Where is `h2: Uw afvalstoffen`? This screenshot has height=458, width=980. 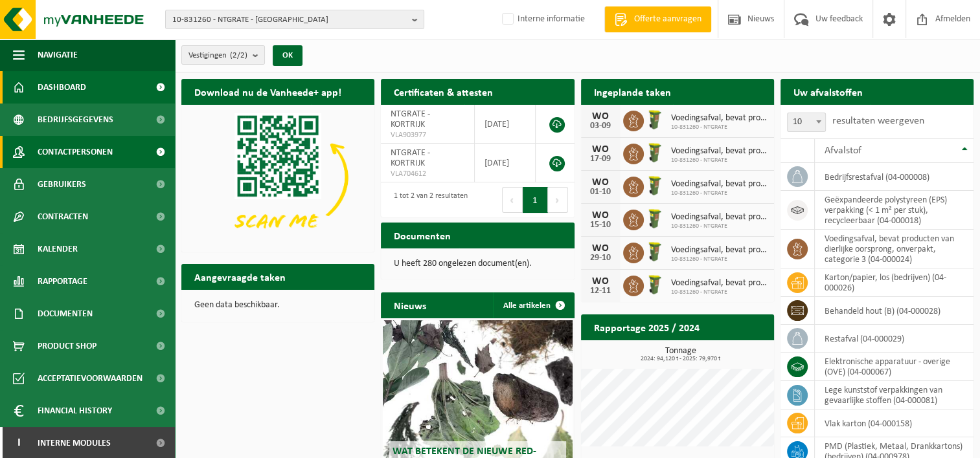
h2: Uw afvalstoffen is located at coordinates (828, 91).